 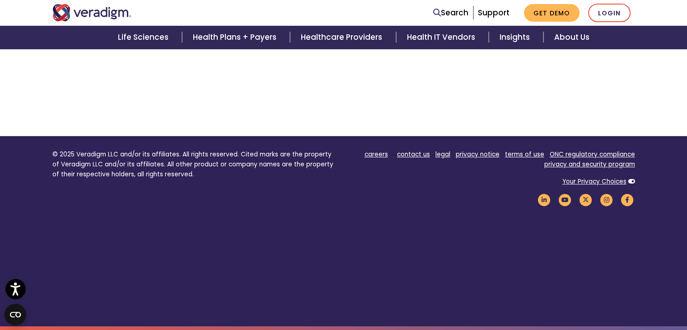 I want to click on a: ONC regulatory compliance, so click(x=592, y=154).